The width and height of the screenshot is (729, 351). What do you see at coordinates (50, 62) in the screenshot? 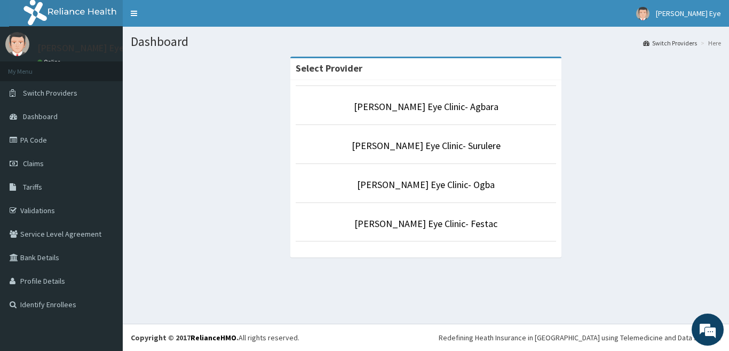
I see `a: Online` at bounding box center [50, 62].